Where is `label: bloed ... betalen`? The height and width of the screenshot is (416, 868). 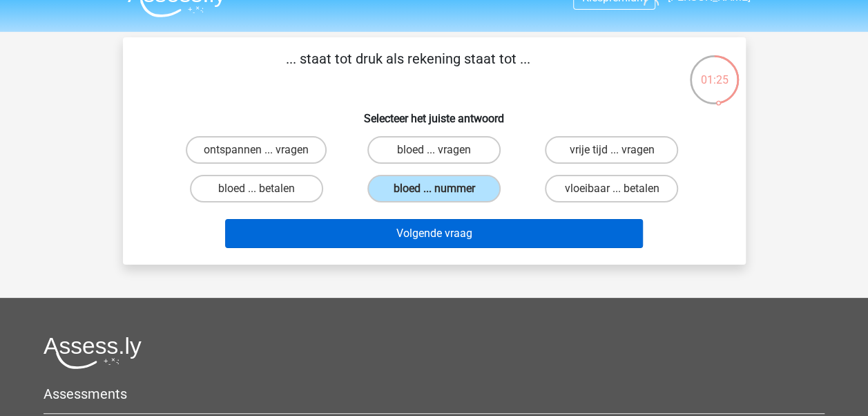 label: bloed ... betalen is located at coordinates (257, 189).